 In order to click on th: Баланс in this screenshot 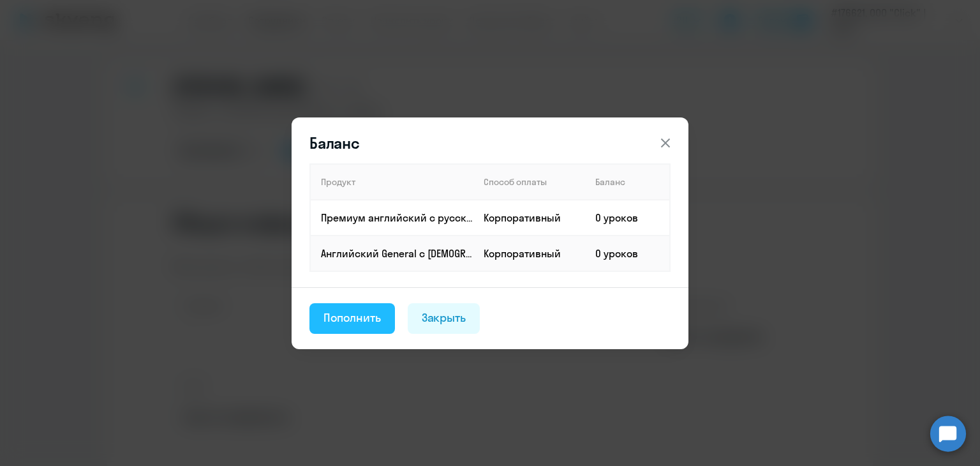, I will do `click(628, 182)`.